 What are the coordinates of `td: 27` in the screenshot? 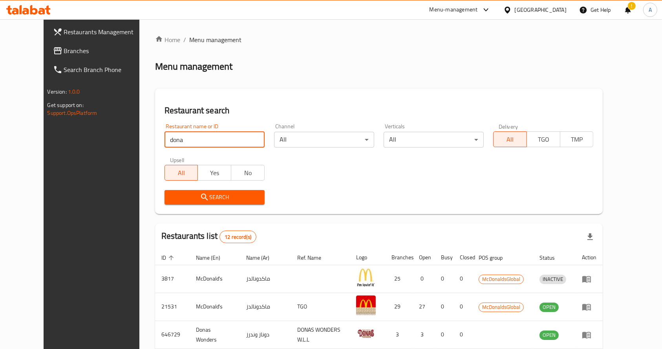 It's located at (424, 306).